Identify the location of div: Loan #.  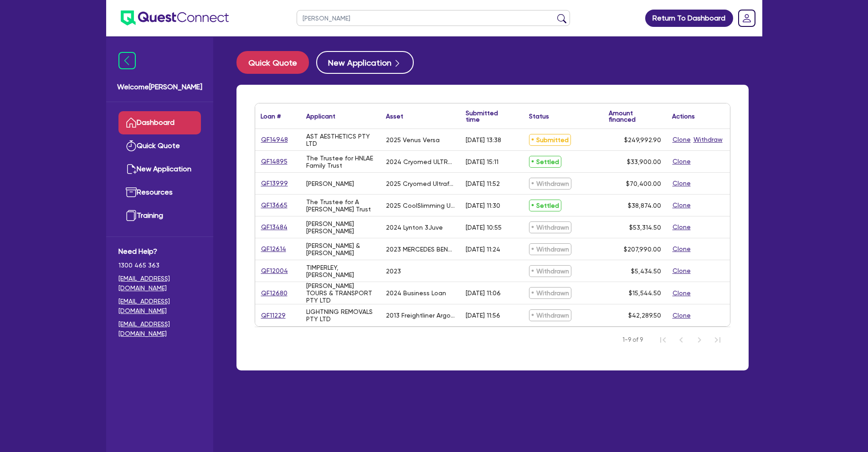
(270, 116).